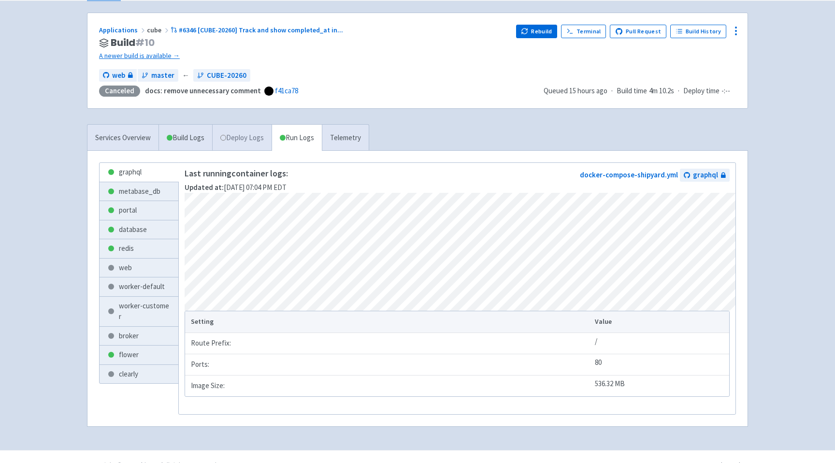 This screenshot has width=835, height=463. What do you see at coordinates (139, 355) in the screenshot?
I see `a: flower` at bounding box center [139, 355].